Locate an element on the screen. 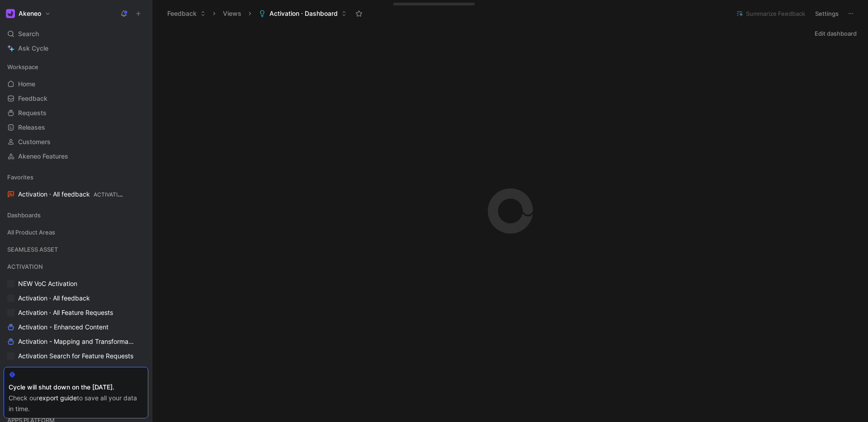  span: SEAMLESS ASSET is located at coordinates (33, 249).